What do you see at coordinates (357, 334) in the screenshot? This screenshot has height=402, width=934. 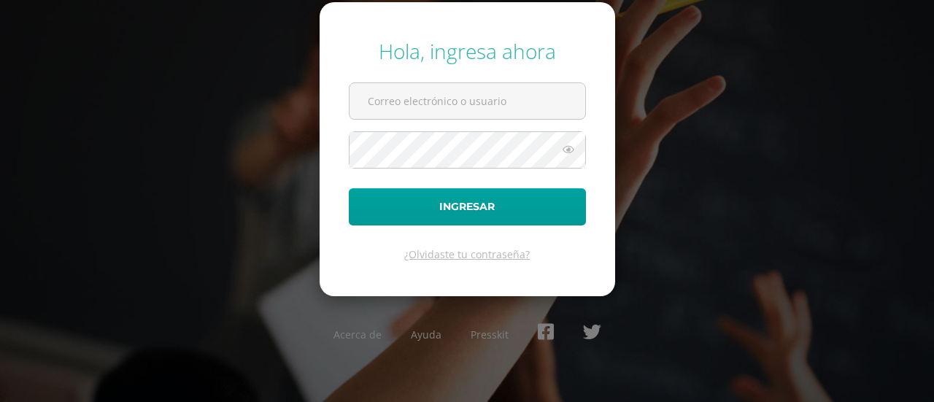 I see `a: Acerca de` at bounding box center [357, 334].